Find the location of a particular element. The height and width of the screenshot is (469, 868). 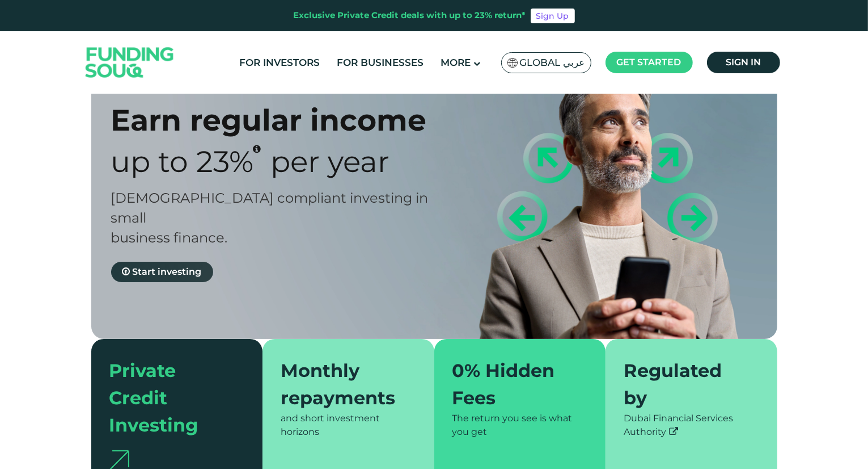

span: Get started is located at coordinates (650, 62).